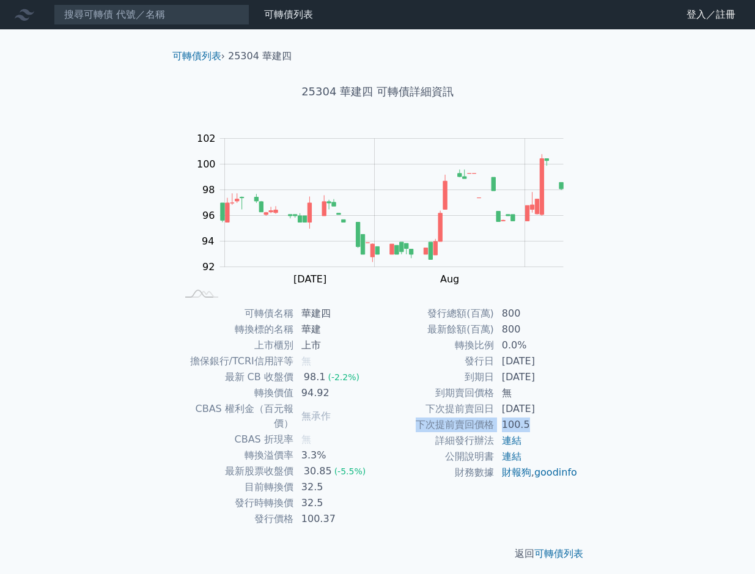  What do you see at coordinates (235, 393) in the screenshot?
I see `td: 轉換價值` at bounding box center [235, 393].